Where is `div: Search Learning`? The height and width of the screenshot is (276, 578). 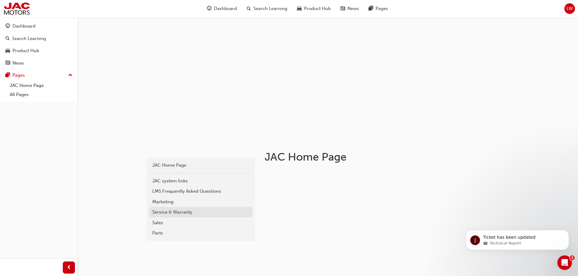 div: Search Learning is located at coordinates (29, 39).